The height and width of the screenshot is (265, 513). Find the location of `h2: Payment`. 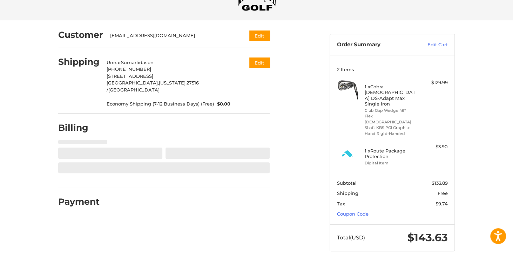

h2: Payment is located at coordinates (79, 201).